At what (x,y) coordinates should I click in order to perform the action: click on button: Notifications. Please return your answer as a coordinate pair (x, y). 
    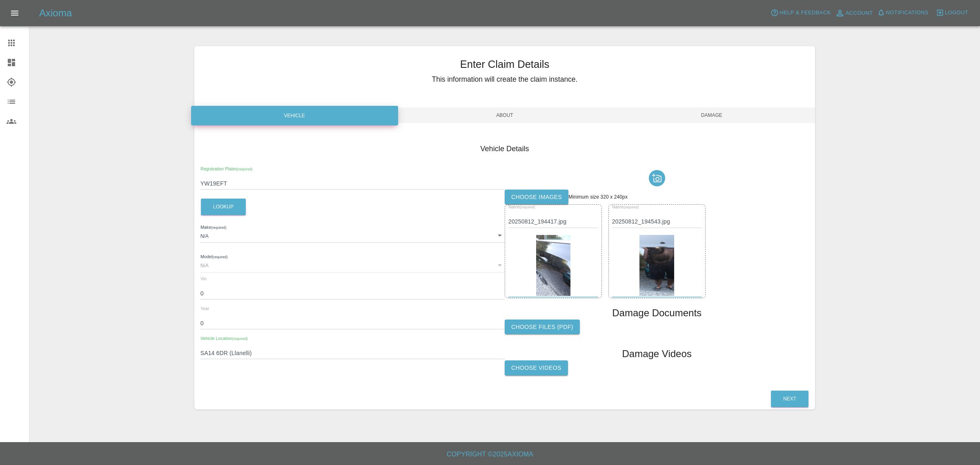
    Looking at the image, I should click on (903, 13).